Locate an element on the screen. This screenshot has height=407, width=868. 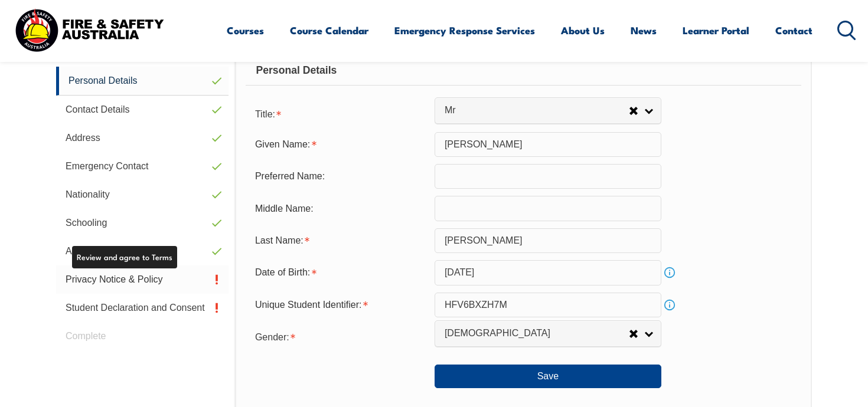
div: Title is required. is located at coordinates (340, 113).